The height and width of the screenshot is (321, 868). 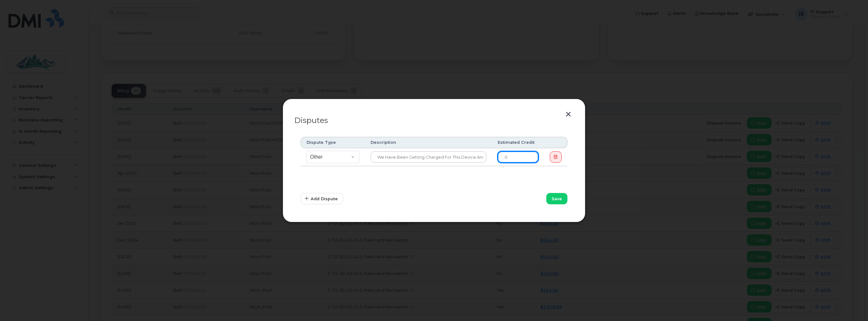 I want to click on span: Add Dispute, so click(x=324, y=199).